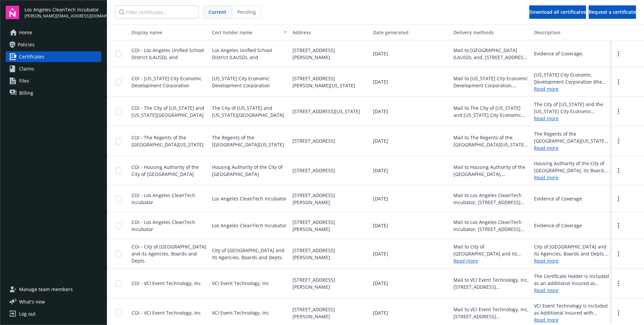 This screenshot has height=325, width=644. What do you see at coordinates (217, 12) in the screenshot?
I see `span: Current` at bounding box center [217, 12].